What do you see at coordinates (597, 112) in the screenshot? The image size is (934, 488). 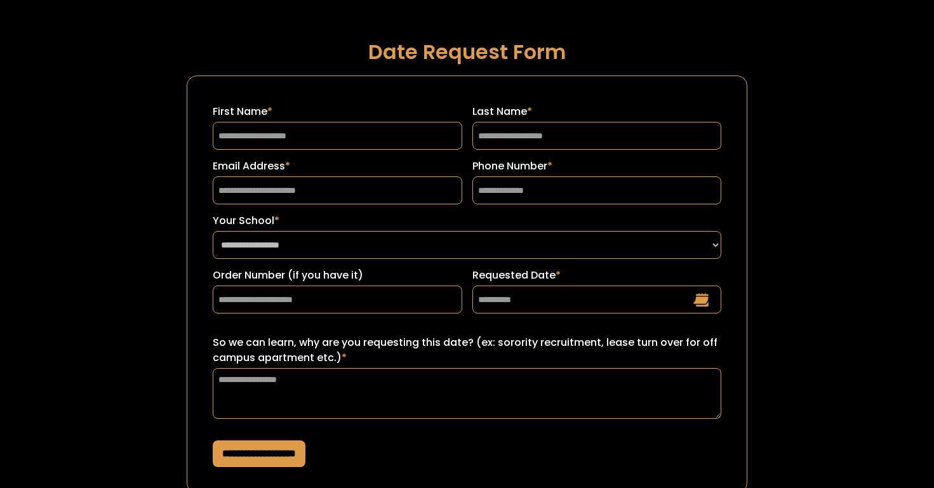 I see `label: Last Name` at bounding box center [597, 112].